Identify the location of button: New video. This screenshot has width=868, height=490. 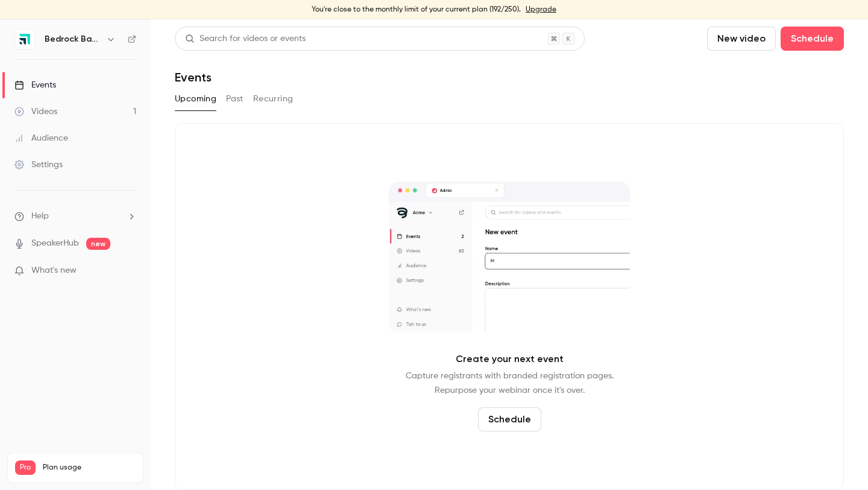
(742, 39).